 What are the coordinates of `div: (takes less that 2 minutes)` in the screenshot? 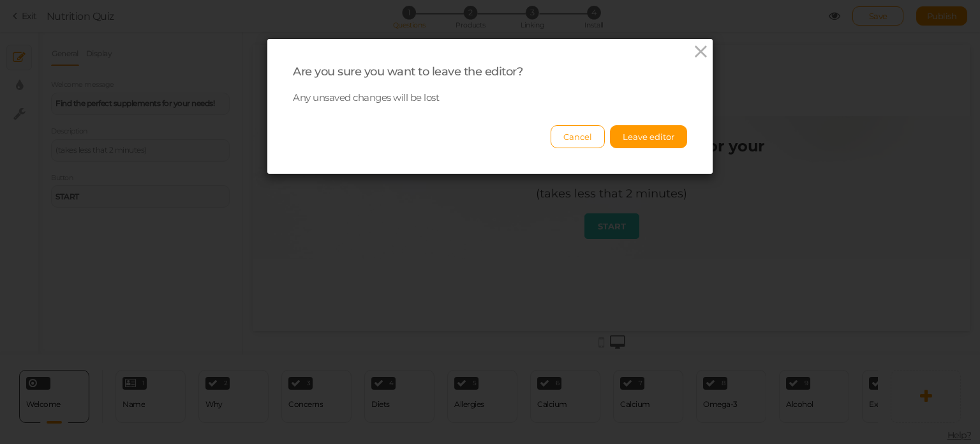 It's located at (358, 148).